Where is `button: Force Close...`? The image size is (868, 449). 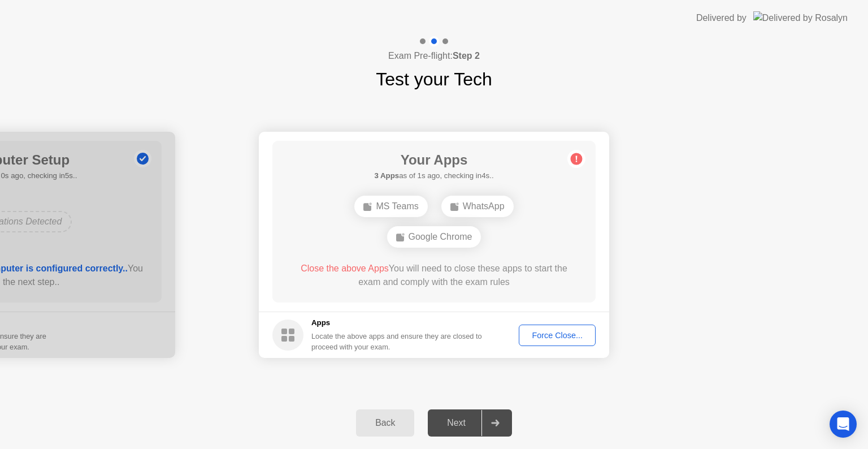 button: Force Close... is located at coordinates (557, 335).